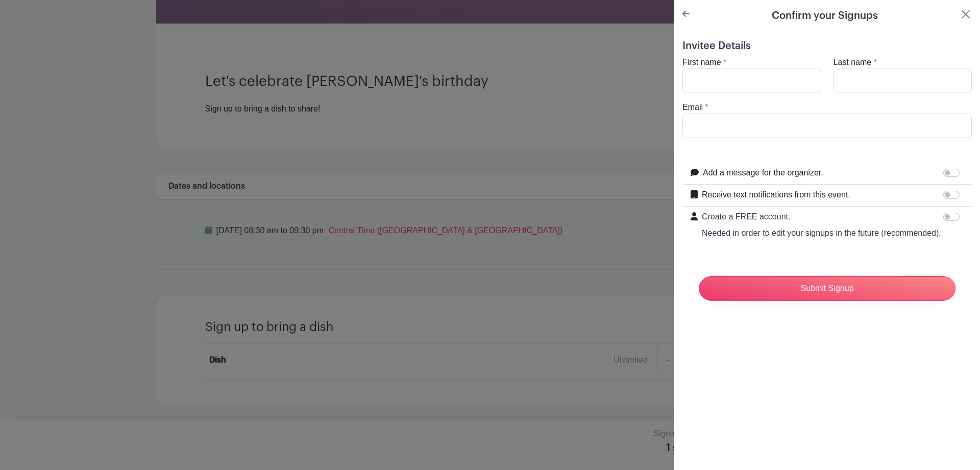 Image resolution: width=980 pixels, height=470 pixels. I want to click on label: Email, so click(693, 107).